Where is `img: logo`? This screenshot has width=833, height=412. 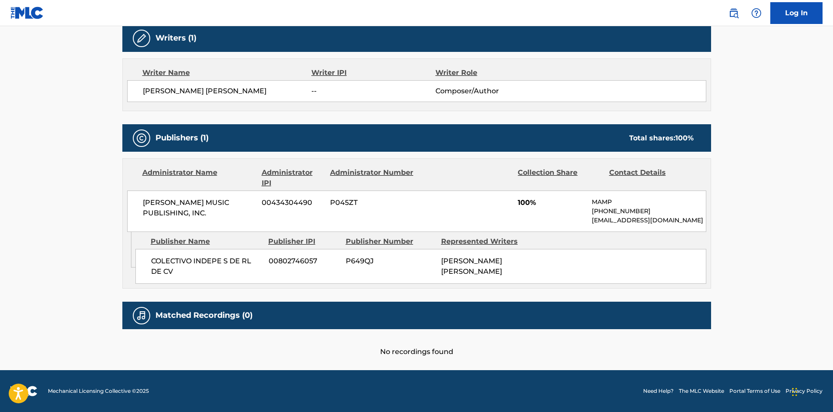
img: logo is located at coordinates (24, 391).